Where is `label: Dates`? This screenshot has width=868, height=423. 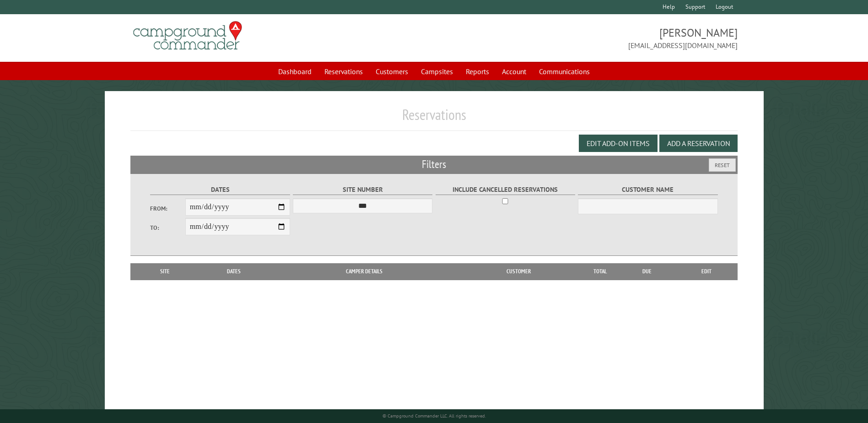 label: Dates is located at coordinates (220, 189).